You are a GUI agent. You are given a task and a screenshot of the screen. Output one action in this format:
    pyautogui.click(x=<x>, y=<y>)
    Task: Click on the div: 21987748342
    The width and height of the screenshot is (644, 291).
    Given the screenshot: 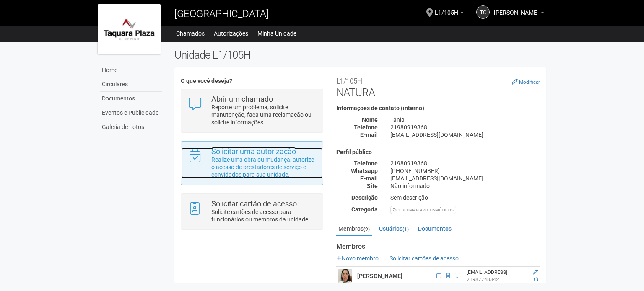 What is the action you would take?
    pyautogui.click(x=496, y=279)
    